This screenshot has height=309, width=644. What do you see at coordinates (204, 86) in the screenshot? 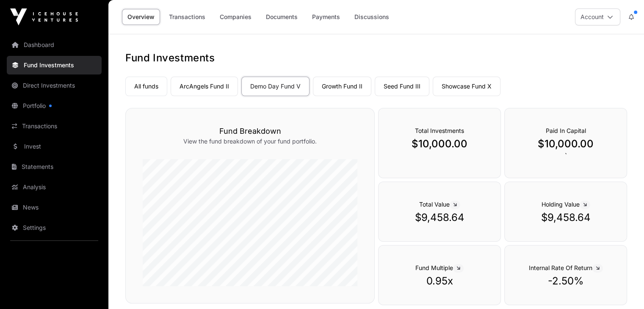
I see `a: ArcAngels Fund II` at bounding box center [204, 86].